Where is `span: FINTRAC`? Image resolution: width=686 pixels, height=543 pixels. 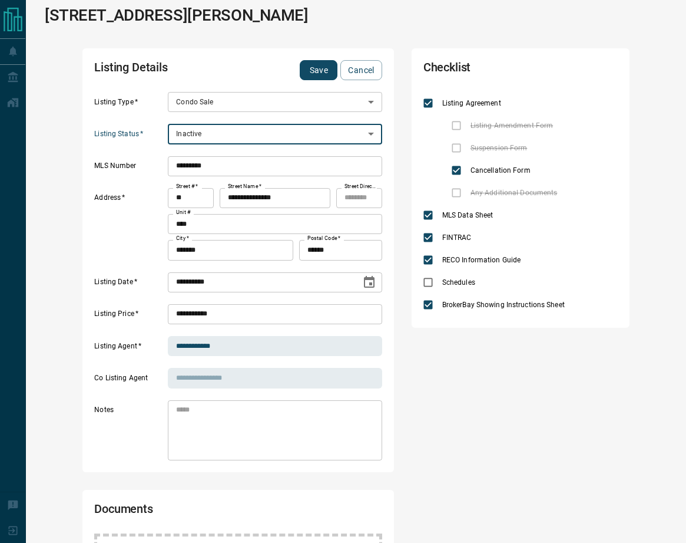 span: FINTRAC is located at coordinates (457, 237).